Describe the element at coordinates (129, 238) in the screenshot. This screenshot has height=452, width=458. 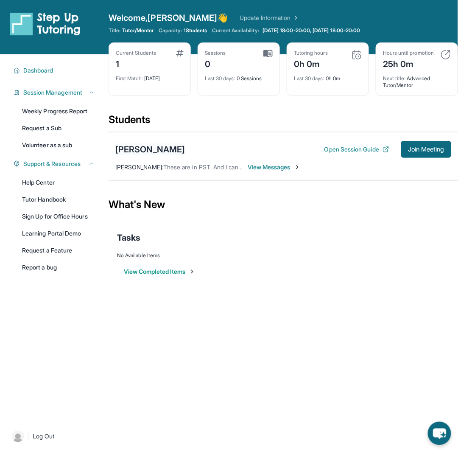
I see `span: Tasks` at that location.